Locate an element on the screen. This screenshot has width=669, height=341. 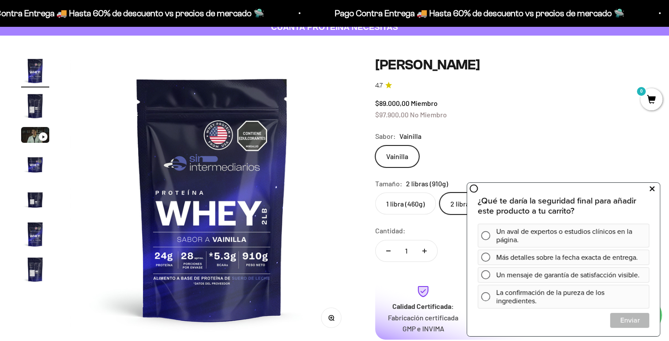
a: 4.74.7 de 5.0 estrellas is located at coordinates (512, 86).